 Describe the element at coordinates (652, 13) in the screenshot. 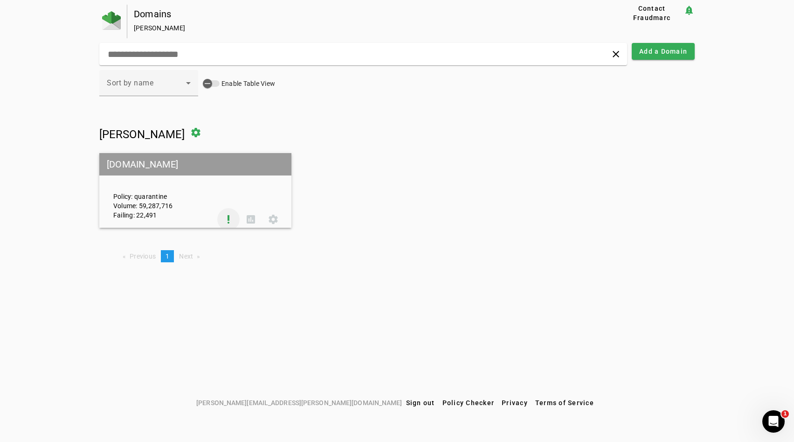

I see `button: Contact Fraudmarc` at that location.